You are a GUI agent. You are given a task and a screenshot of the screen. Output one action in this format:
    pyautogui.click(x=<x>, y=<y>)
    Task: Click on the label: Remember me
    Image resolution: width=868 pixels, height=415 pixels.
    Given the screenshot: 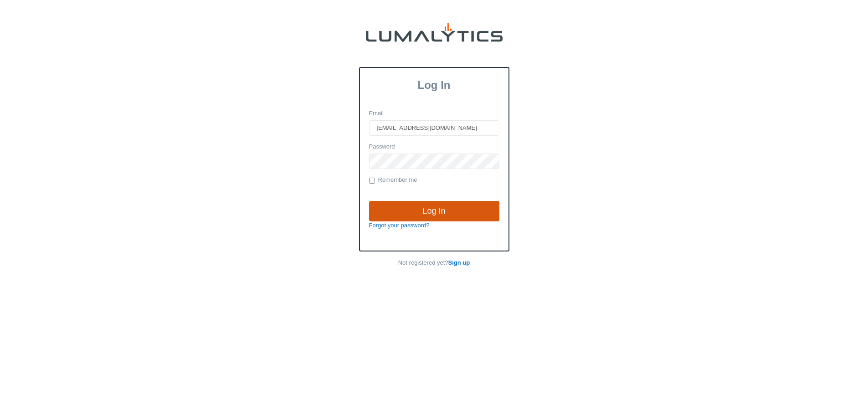 What is the action you would take?
    pyautogui.click(x=393, y=180)
    